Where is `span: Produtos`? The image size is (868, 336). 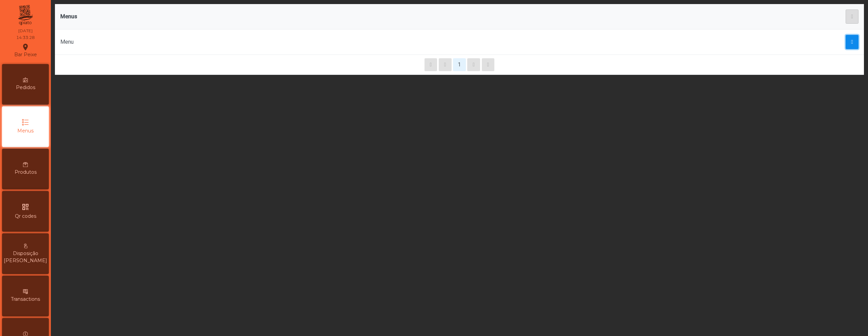
span: Produtos is located at coordinates (26, 172).